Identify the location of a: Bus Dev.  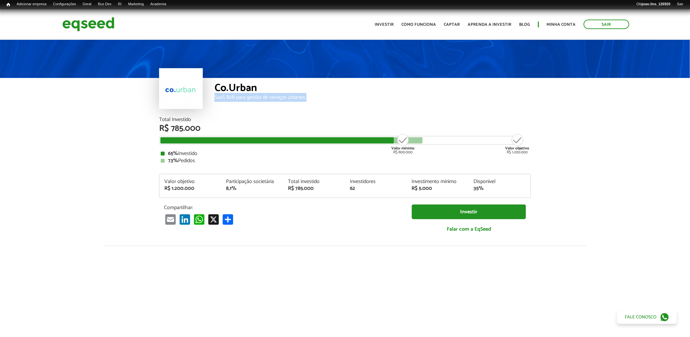
(105, 4).